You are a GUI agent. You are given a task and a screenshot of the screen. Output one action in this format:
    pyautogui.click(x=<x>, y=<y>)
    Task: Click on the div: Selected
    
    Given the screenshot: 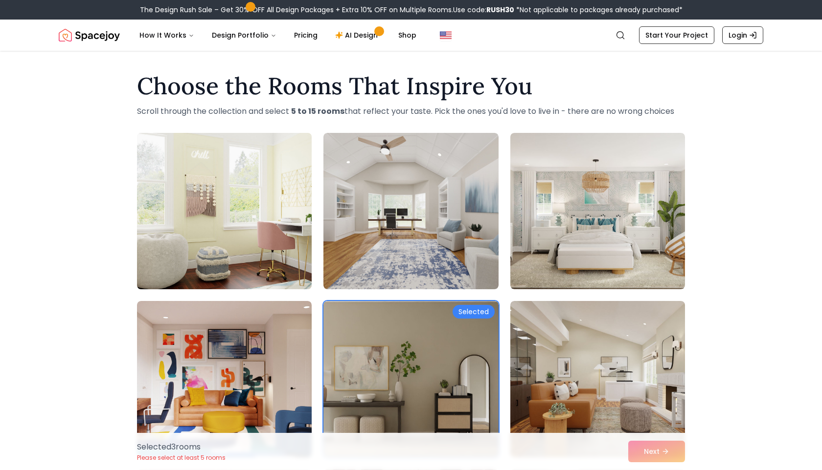 What is the action you would take?
    pyautogui.click(x=473, y=312)
    